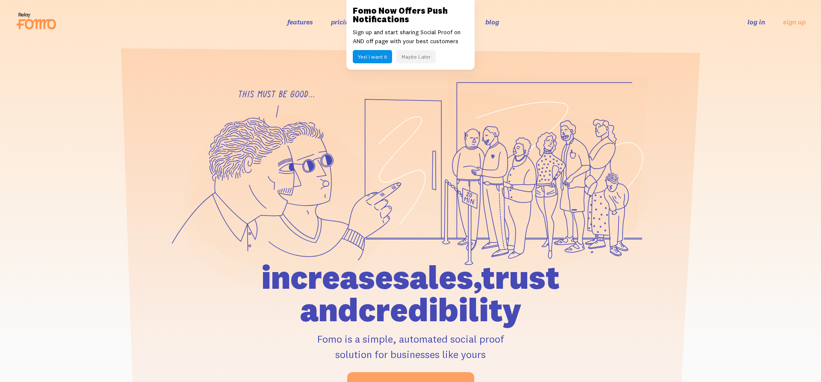 The height and width of the screenshot is (382, 821). What do you see at coordinates (300, 22) in the screenshot?
I see `a: features` at bounding box center [300, 22].